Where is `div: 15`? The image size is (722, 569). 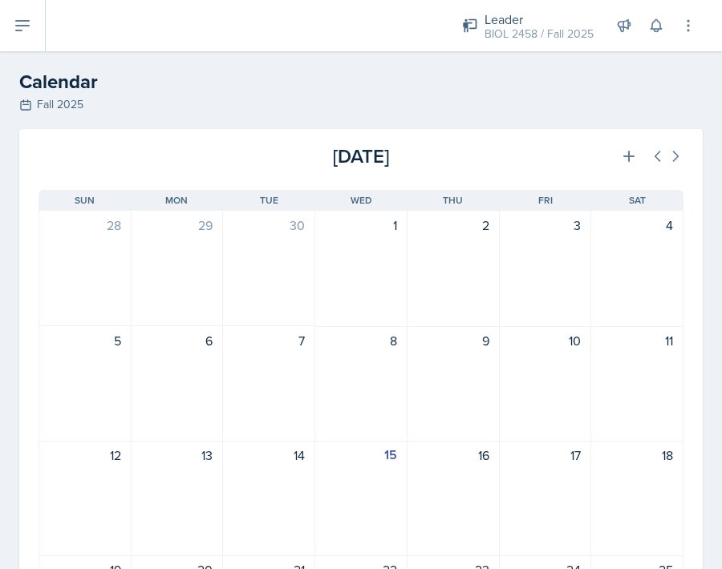 div: 15 is located at coordinates (361, 455).